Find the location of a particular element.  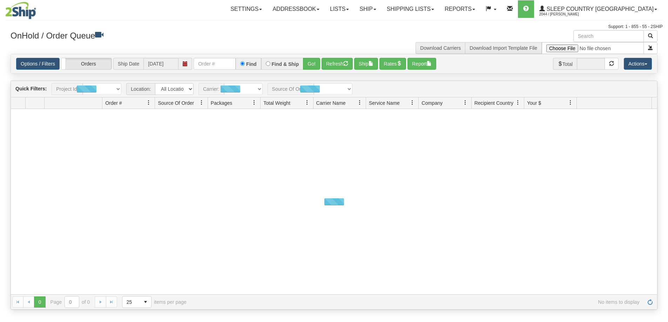

h3: OnHold / Order Queue is located at coordinates (170, 35).